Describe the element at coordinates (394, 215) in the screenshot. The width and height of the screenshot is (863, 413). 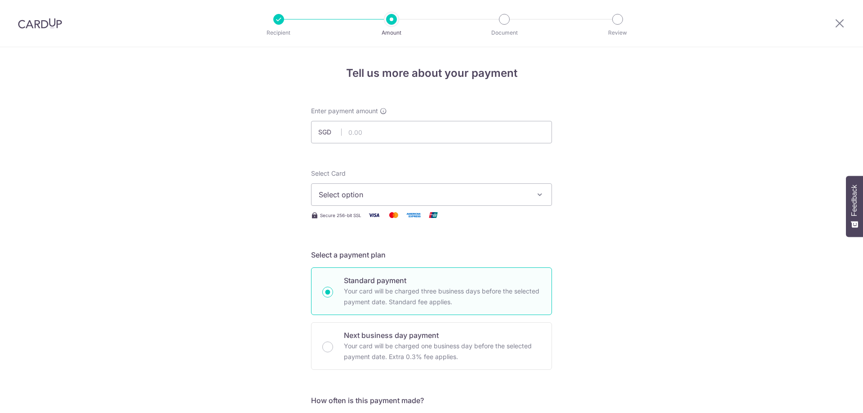
I see `img: Mastercard` at that location.